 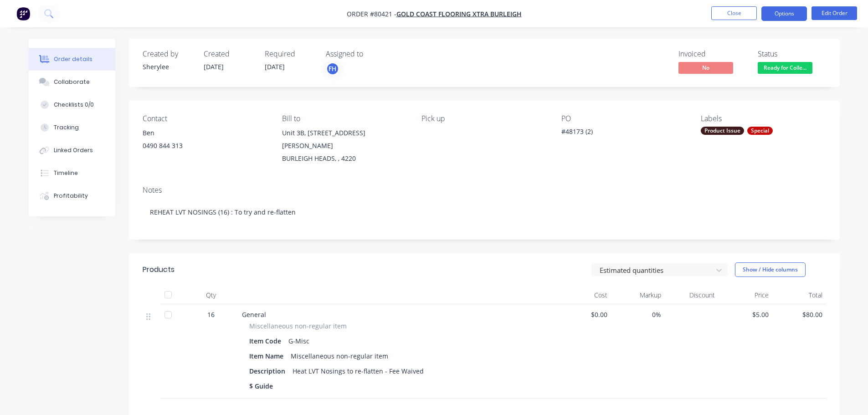 I want to click on div: Invoiced, so click(x=713, y=54).